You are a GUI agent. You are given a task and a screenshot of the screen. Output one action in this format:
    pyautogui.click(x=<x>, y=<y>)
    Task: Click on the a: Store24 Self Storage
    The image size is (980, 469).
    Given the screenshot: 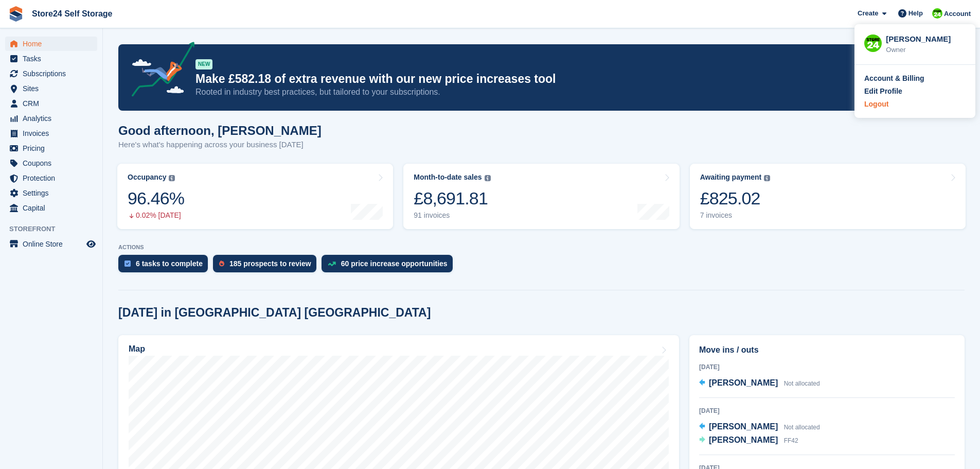 What is the action you would take?
    pyautogui.click(x=72, y=13)
    